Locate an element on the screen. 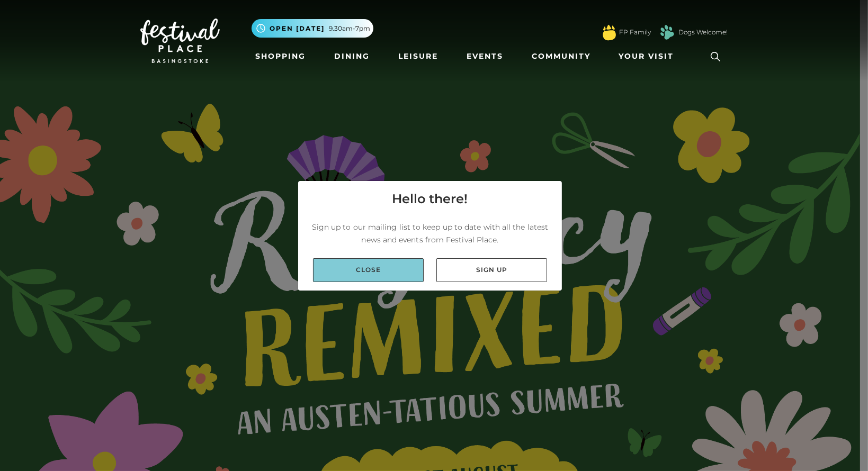  a: Dogs Welcome! is located at coordinates (703, 32).